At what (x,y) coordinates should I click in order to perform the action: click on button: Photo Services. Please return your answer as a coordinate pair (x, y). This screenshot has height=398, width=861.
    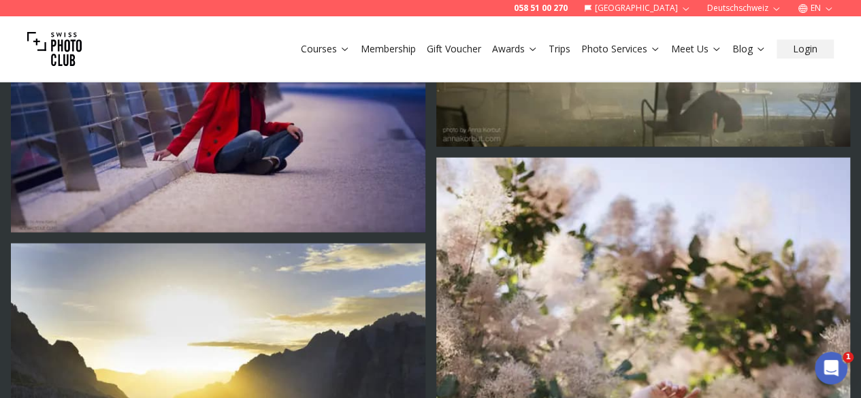
    Looking at the image, I should click on (621, 49).